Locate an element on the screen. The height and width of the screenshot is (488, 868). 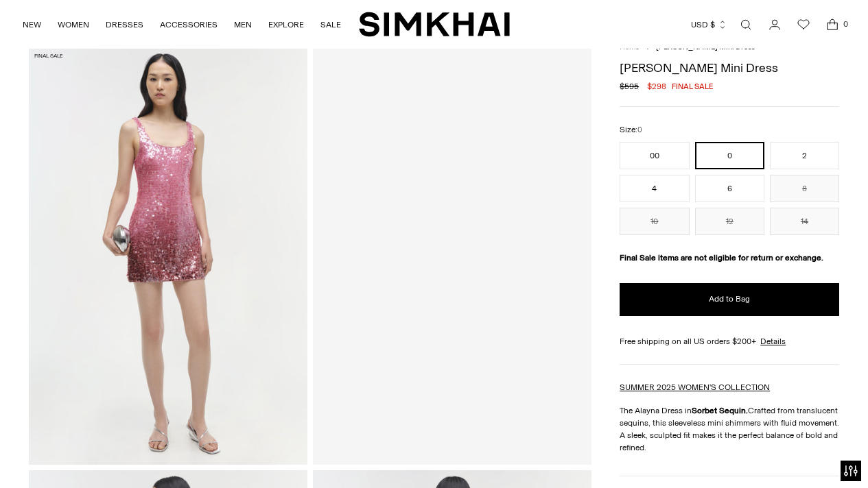
a: DRESSES is located at coordinates (125, 24).